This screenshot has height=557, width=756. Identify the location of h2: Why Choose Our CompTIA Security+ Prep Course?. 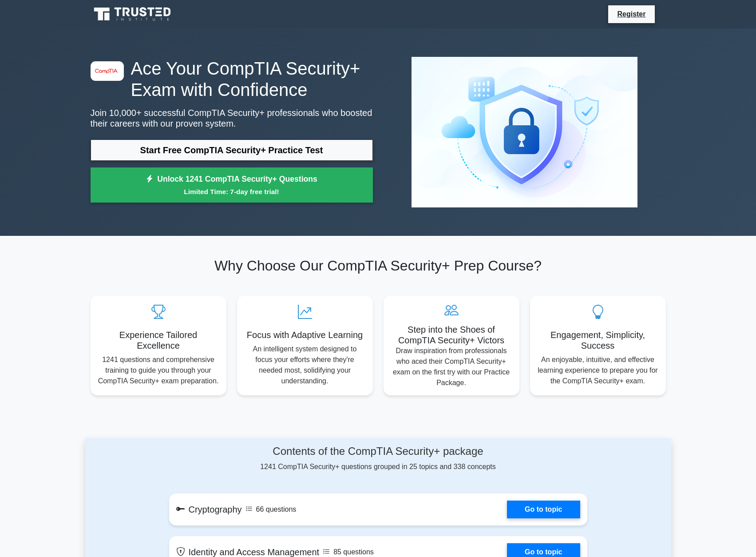
(378, 266).